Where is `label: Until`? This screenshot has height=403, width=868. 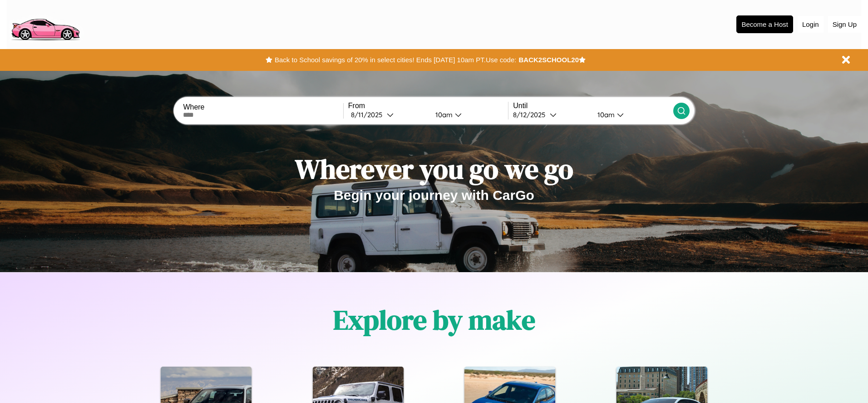
label: Until is located at coordinates (593, 106).